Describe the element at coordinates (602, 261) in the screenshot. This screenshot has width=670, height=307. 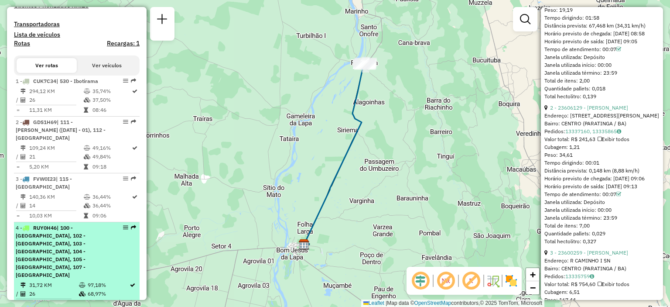
I see `div: Endereço: R CAMINHO I SN` at that location.